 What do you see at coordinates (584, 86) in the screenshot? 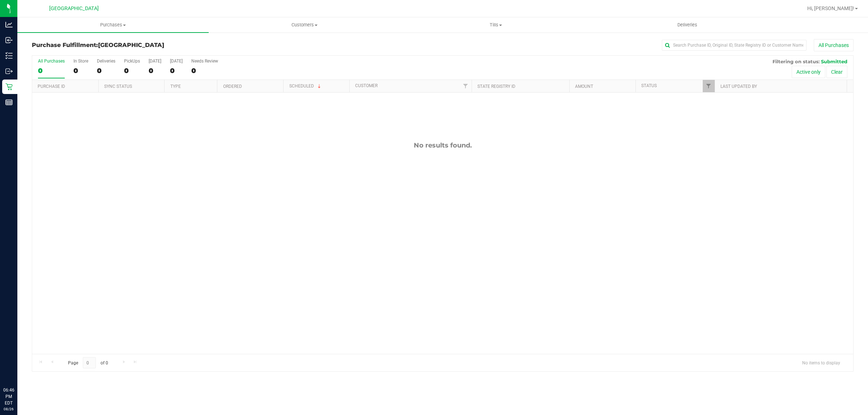
I see `a: Amount` at bounding box center [584, 86].